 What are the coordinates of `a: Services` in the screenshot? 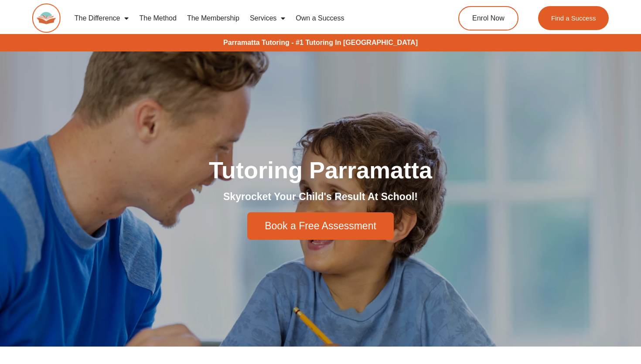 It's located at (267, 18).